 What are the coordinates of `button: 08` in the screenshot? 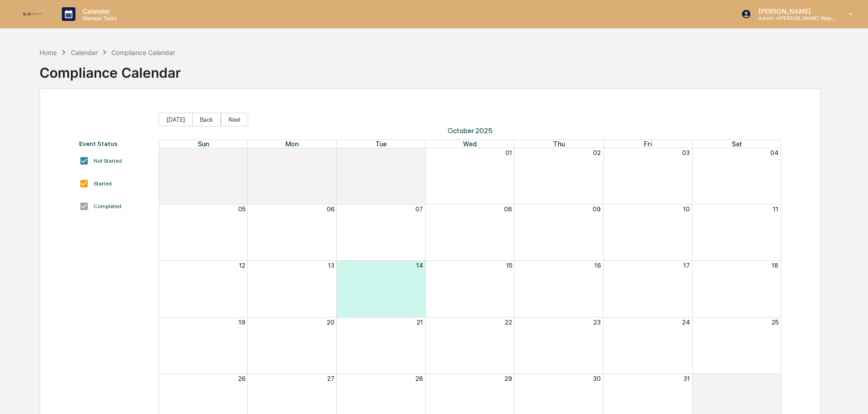 It's located at (508, 209).